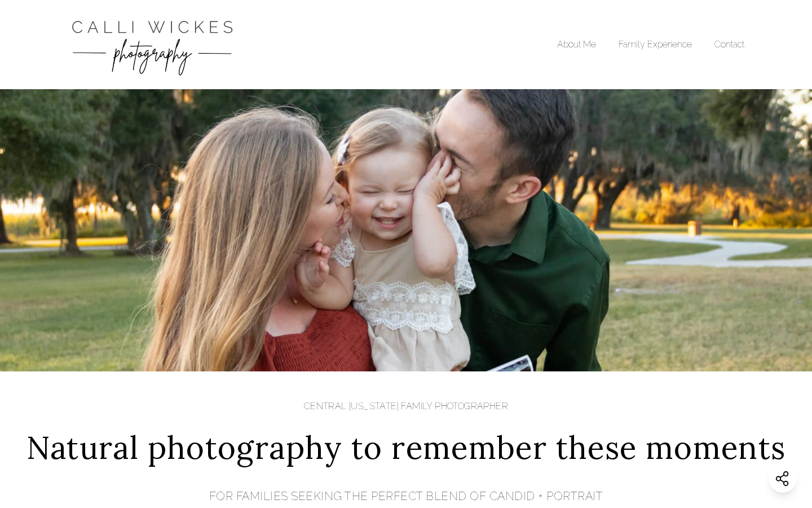  Describe the element at coordinates (152, 45) in the screenshot. I see `a: Calli Wickes Photography Home Page` at that location.